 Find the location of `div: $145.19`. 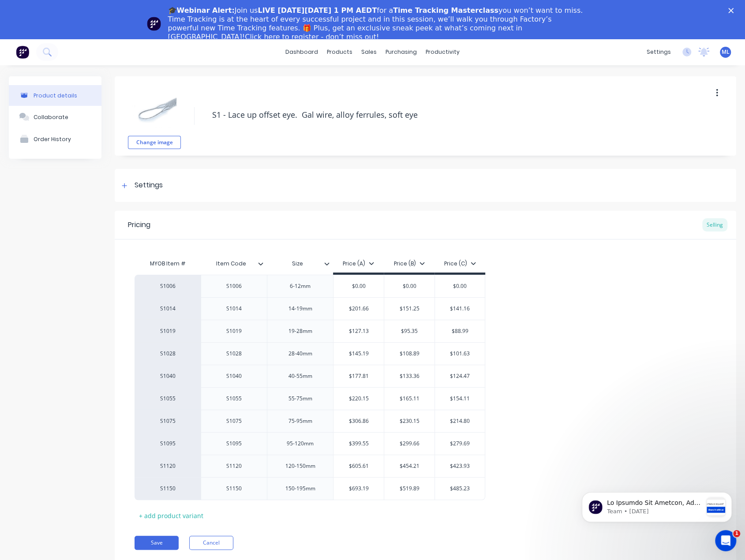

div: $145.19 is located at coordinates (359, 354).